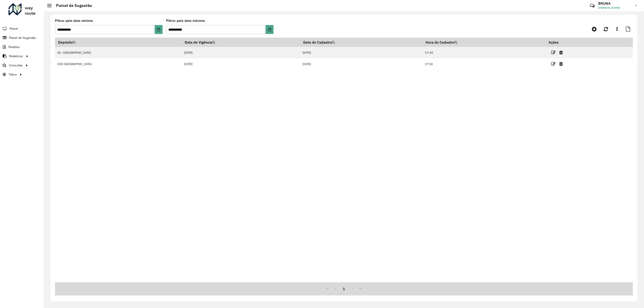  I want to click on th: Ações, so click(559, 42).